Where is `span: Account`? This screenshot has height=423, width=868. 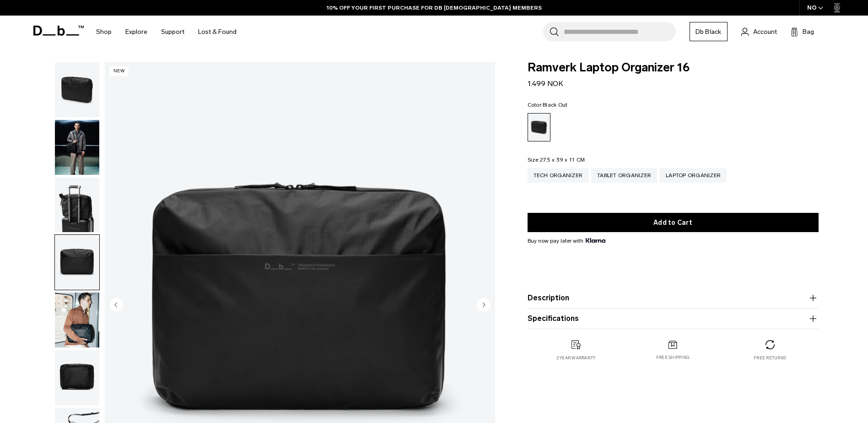
span: Account is located at coordinates (765, 32).